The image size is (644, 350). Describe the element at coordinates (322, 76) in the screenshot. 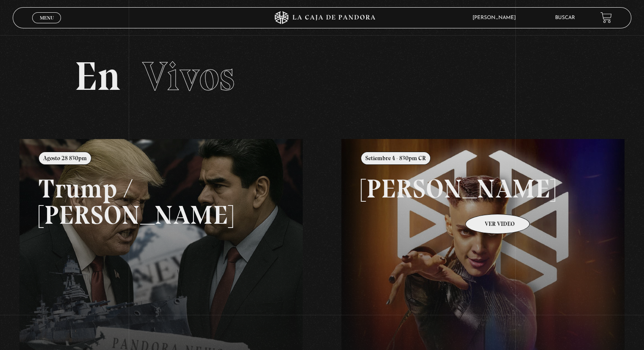

I see `h2: En` at that location.